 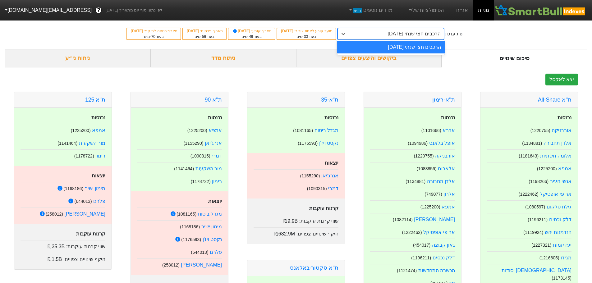 What do you see at coordinates (95, 100) in the screenshot?
I see `a: ת''א 125` at bounding box center [95, 100].